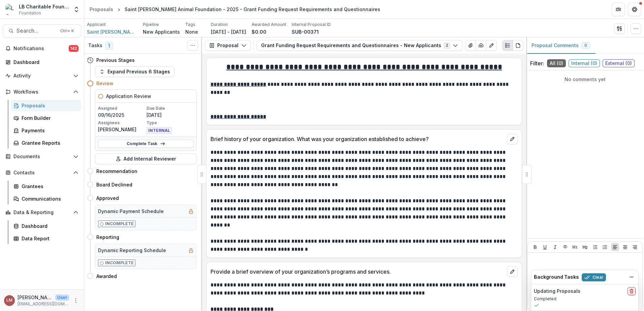 The width and height of the screenshot is (644, 311). Describe the element at coordinates (259, 32) in the screenshot. I see `p: $0.00` at that location.